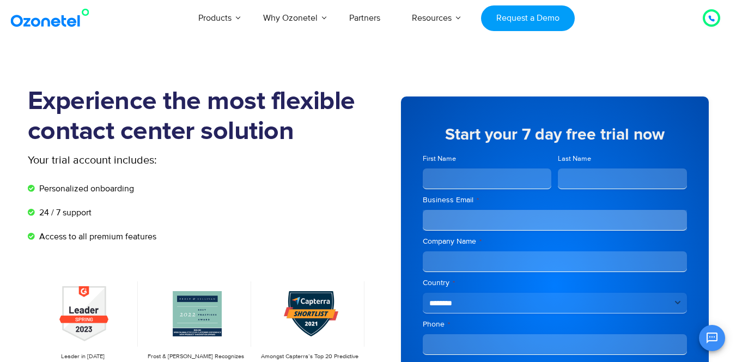 The height and width of the screenshot is (362, 736). I want to click on label: Last Name, so click(622, 159).